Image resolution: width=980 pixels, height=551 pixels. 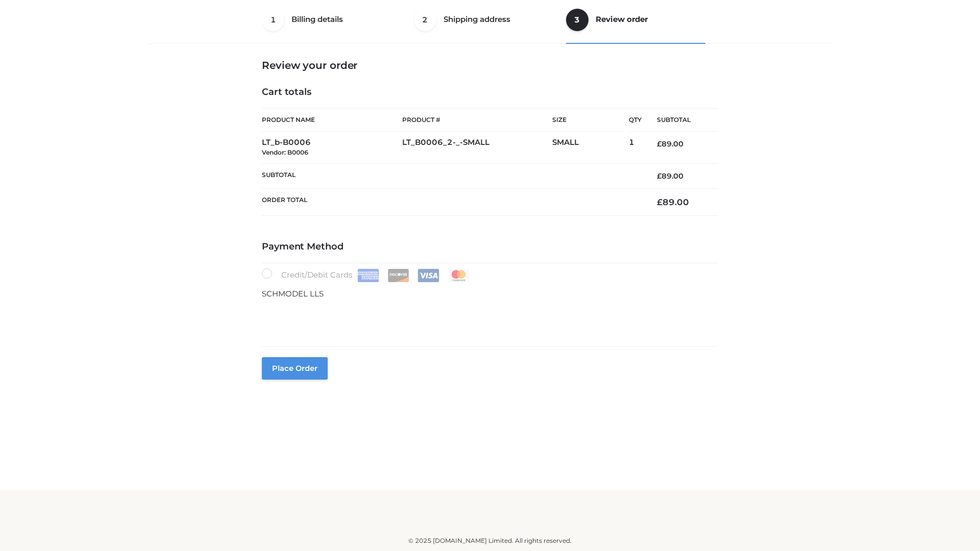 I want to click on h4: Payment Method, so click(x=490, y=247).